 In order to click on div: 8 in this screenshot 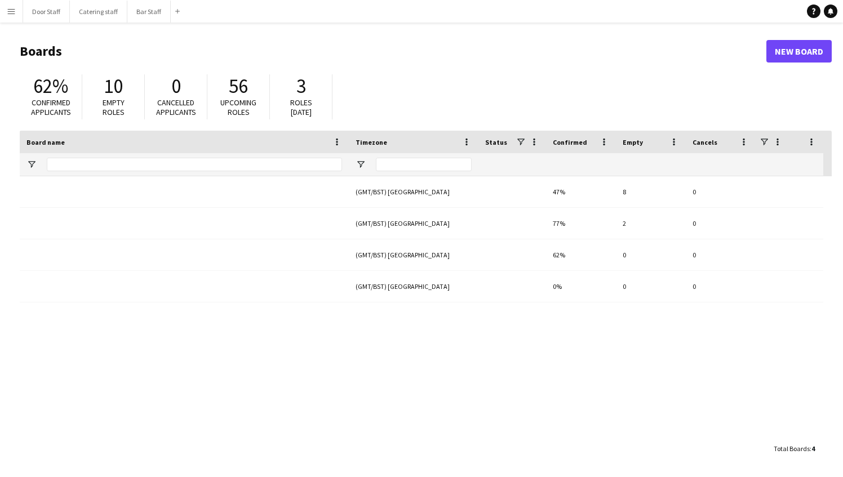, I will do `click(651, 192)`.